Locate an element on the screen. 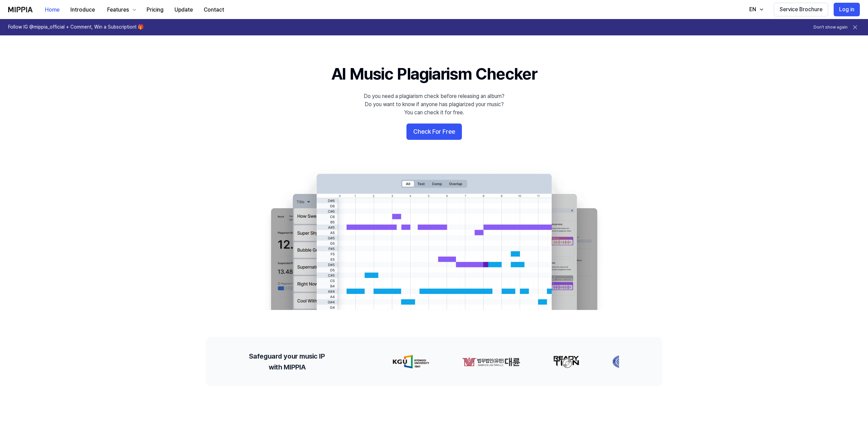 Image resolution: width=868 pixels, height=444 pixels. div: Do you need a plagiarism check before releasing an album? Do you want to know if anyone has plagi... is located at coordinates (434, 105).